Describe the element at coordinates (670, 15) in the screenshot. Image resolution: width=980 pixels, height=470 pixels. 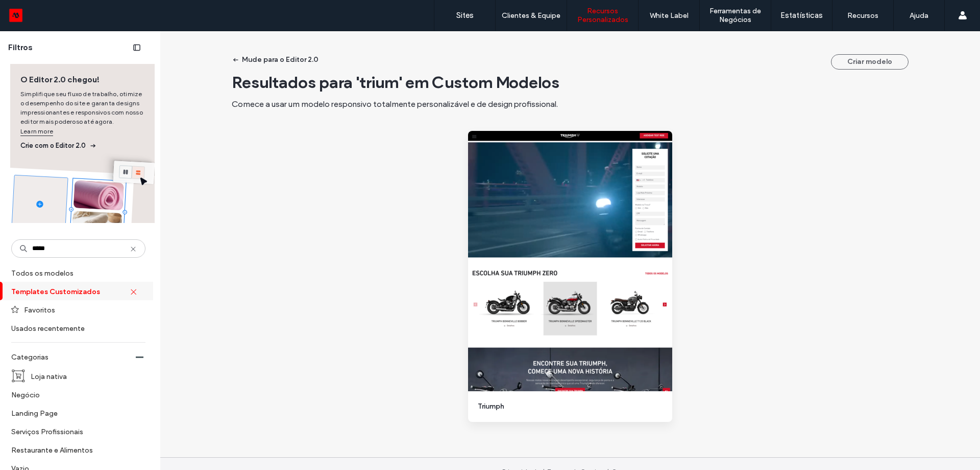
I see `label: White Label` at that location.